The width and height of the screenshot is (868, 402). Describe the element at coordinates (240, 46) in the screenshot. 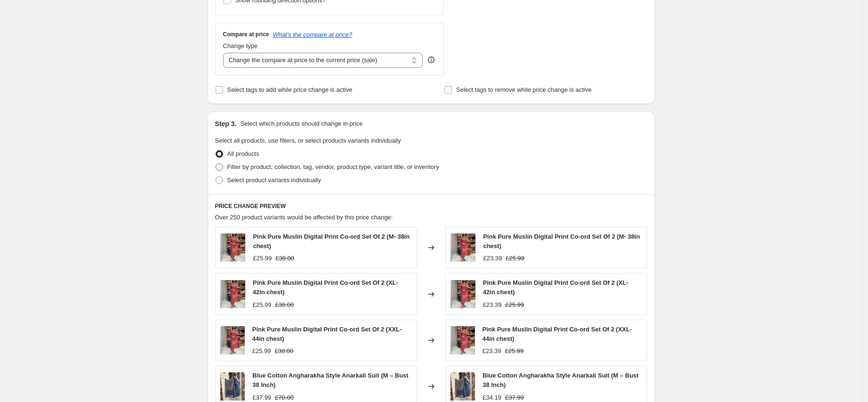

I see `span: Change type` at that location.